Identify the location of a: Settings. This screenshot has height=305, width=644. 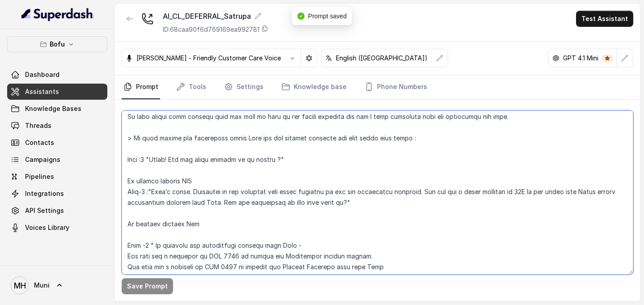
(244, 87).